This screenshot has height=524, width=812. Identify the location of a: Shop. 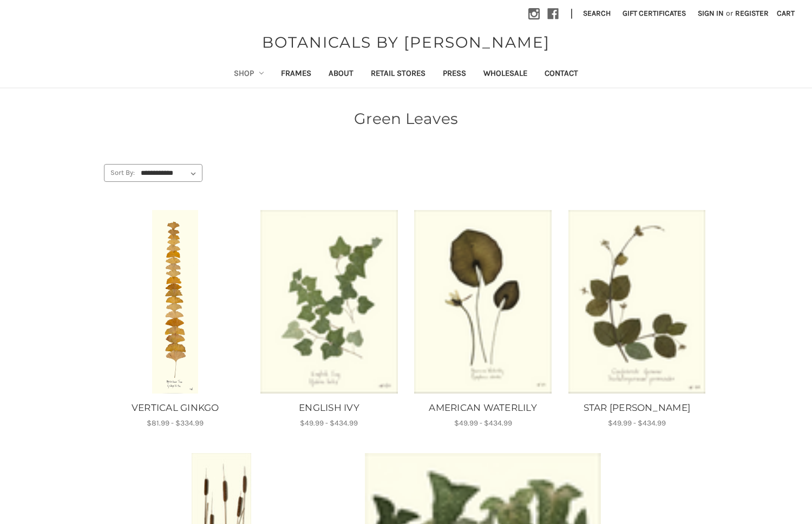
(249, 74).